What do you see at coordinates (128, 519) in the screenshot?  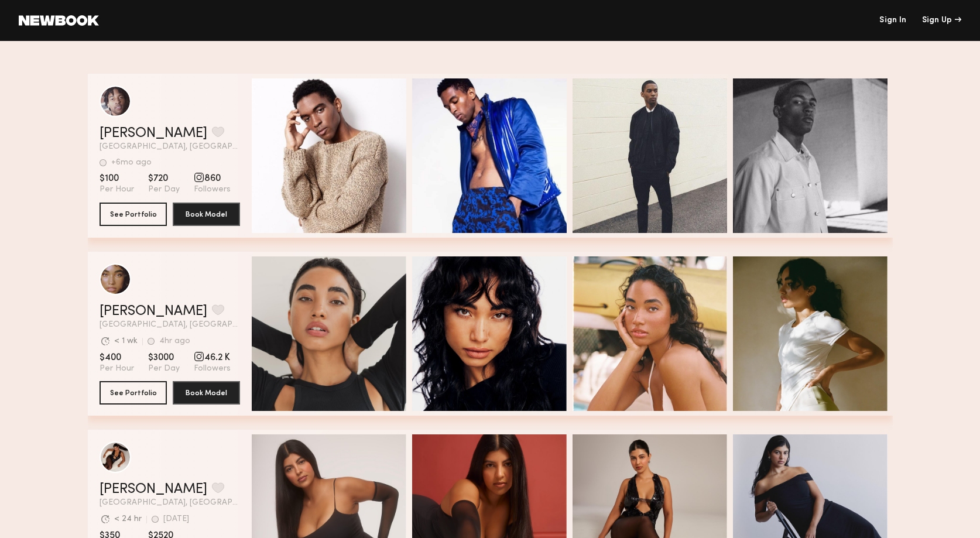 I see `div: < 24 hr` at bounding box center [128, 519].